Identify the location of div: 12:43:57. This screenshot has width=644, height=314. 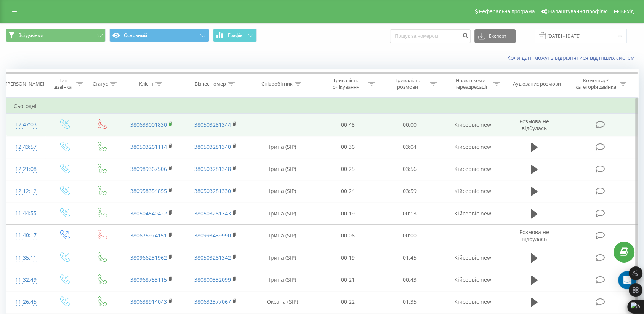
(26, 147).